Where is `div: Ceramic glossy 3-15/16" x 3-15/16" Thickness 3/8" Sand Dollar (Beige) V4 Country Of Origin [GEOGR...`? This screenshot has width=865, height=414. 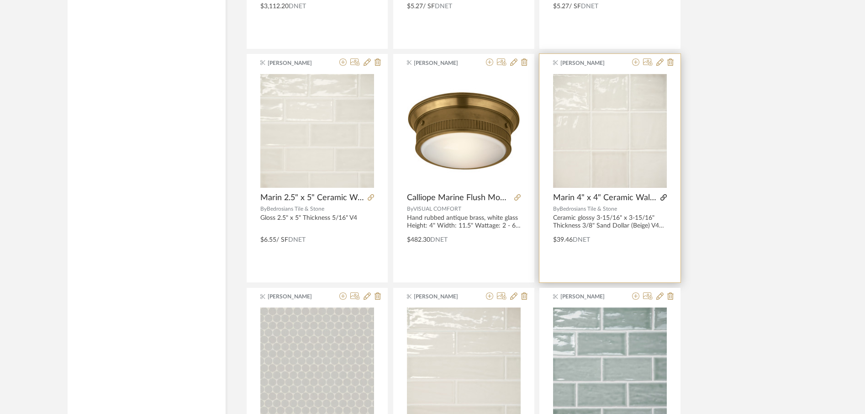
div: Ceramic glossy 3-15/16" x 3-15/16" Thickness 3/8" Sand Dollar (Beige) V4 Country Of Origin [GEOGR... is located at coordinates (610, 222).